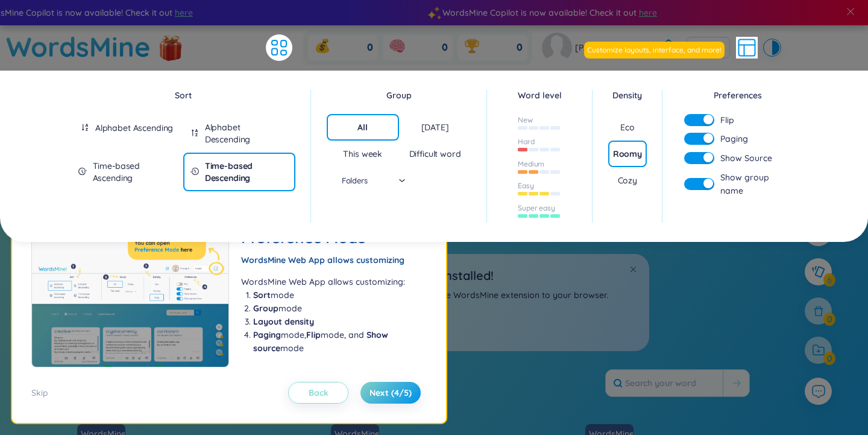  I want to click on div: Skip, so click(40, 392).